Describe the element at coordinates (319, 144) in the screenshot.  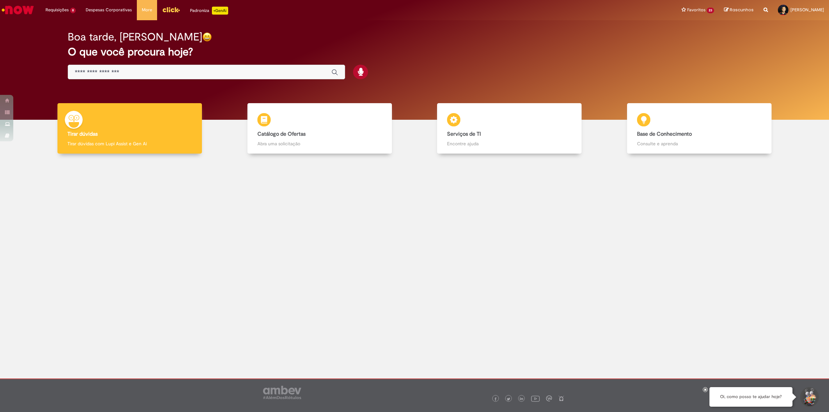
I see `p: Abra uma solicitação` at that location.